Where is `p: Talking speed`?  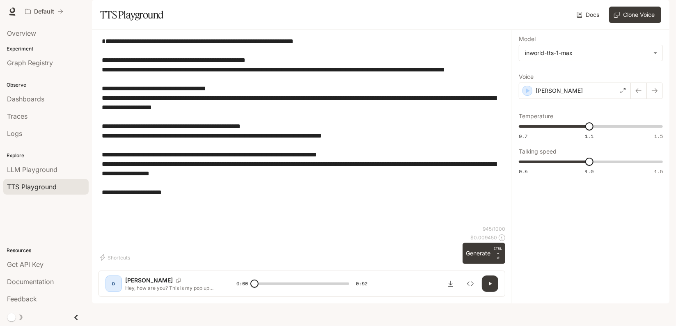
p: Talking speed is located at coordinates (538, 151).